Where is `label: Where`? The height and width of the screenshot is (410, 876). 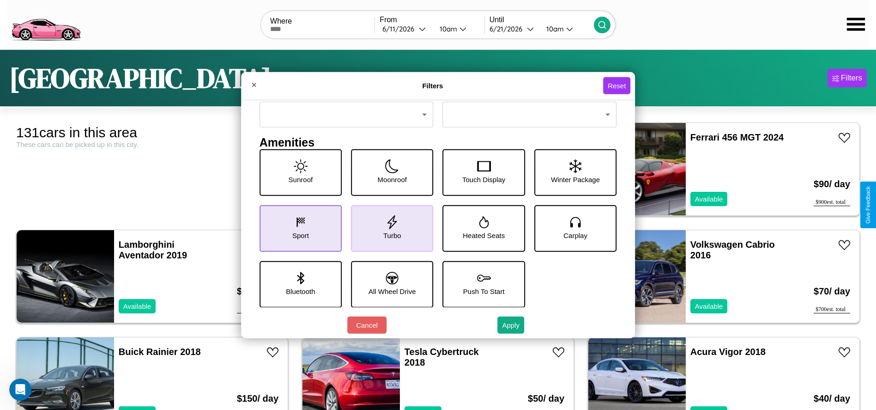 label: Where is located at coordinates (323, 21).